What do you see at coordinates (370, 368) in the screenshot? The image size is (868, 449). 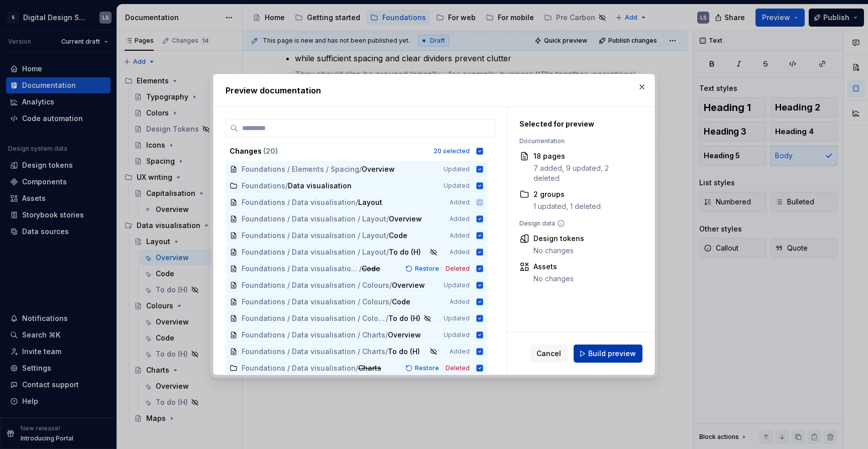 I see `span: Charts` at bounding box center [370, 368].